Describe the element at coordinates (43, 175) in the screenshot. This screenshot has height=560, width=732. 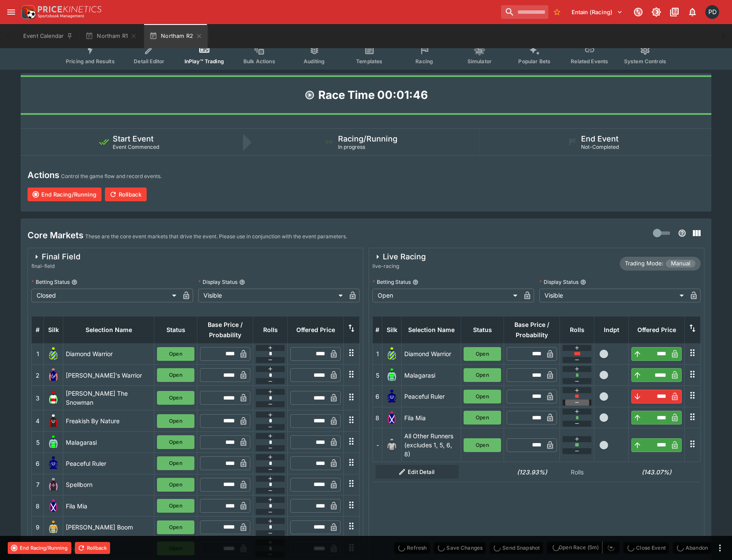
I see `h4: Actions` at that location.